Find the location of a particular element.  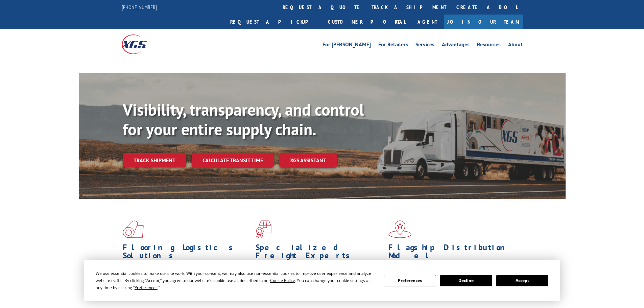

img: xgs-icon-total-supply-chain-intelligence-red is located at coordinates (133, 229).